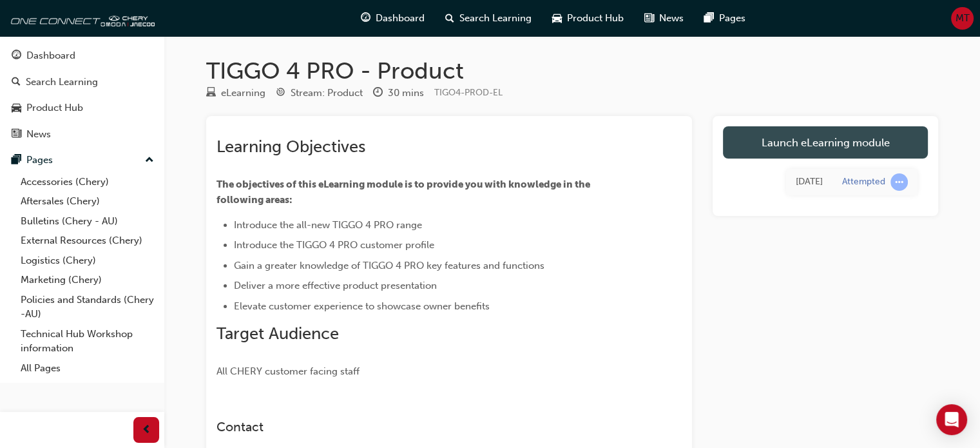  Describe the element at coordinates (82, 95) in the screenshot. I see `button: DashboardSearch LearningProduct HubNews` at that location.